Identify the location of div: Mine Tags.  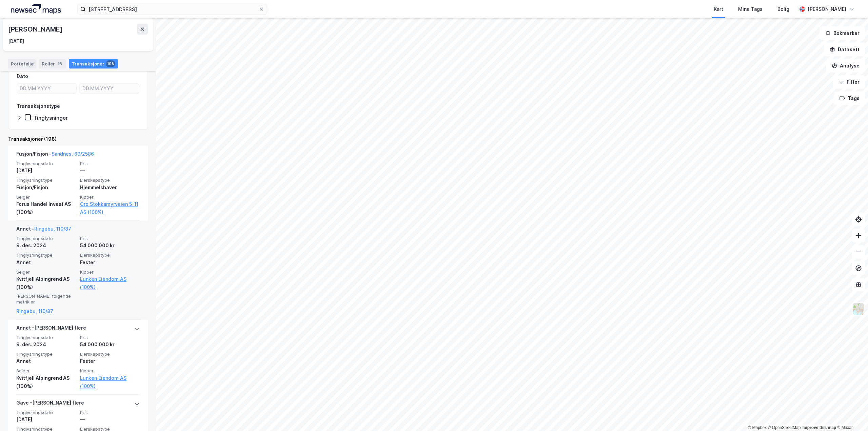
(750, 9).